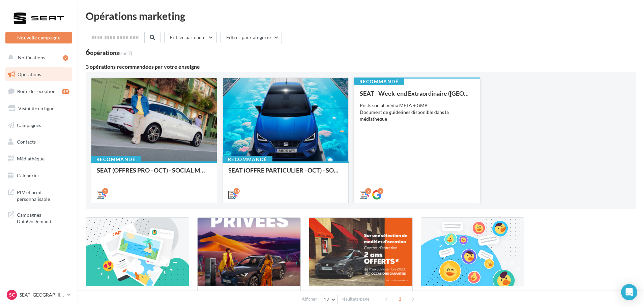  I want to click on a: Médiathèque, so click(39, 159).